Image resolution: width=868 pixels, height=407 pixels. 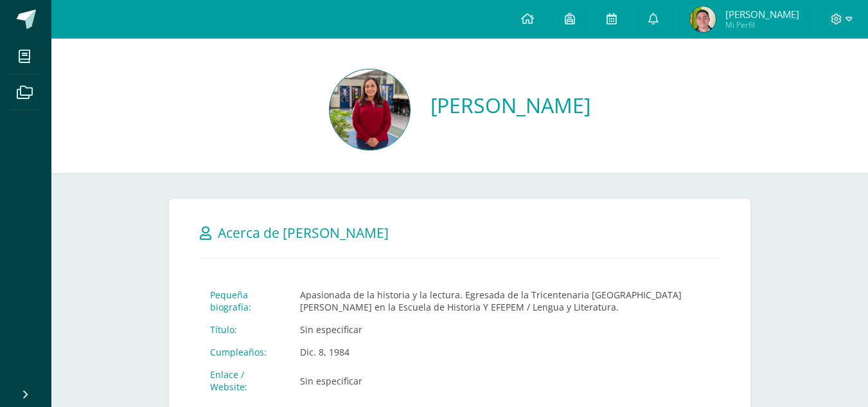 What do you see at coordinates (245, 381) in the screenshot?
I see `td: Enlace / Website:` at bounding box center [245, 381].